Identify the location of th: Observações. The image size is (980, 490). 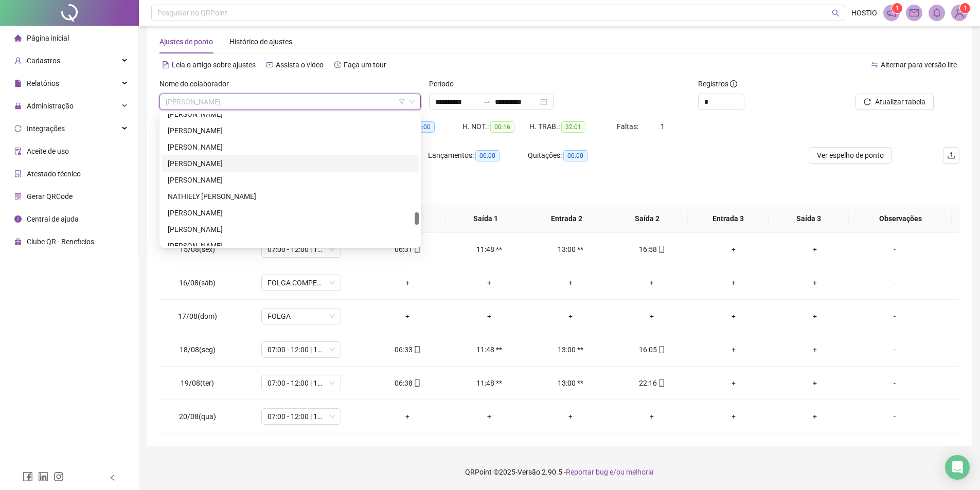
(900, 218).